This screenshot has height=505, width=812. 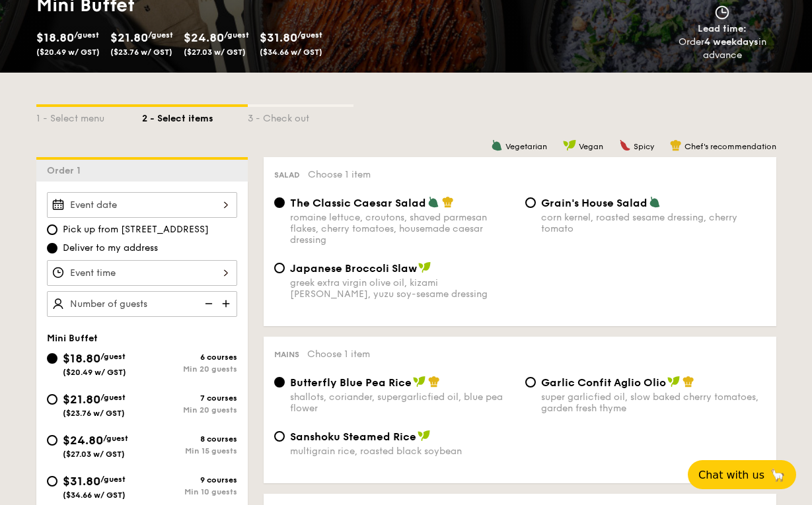 What do you see at coordinates (189, 357) in the screenshot?
I see `div: 6 courses` at bounding box center [189, 357].